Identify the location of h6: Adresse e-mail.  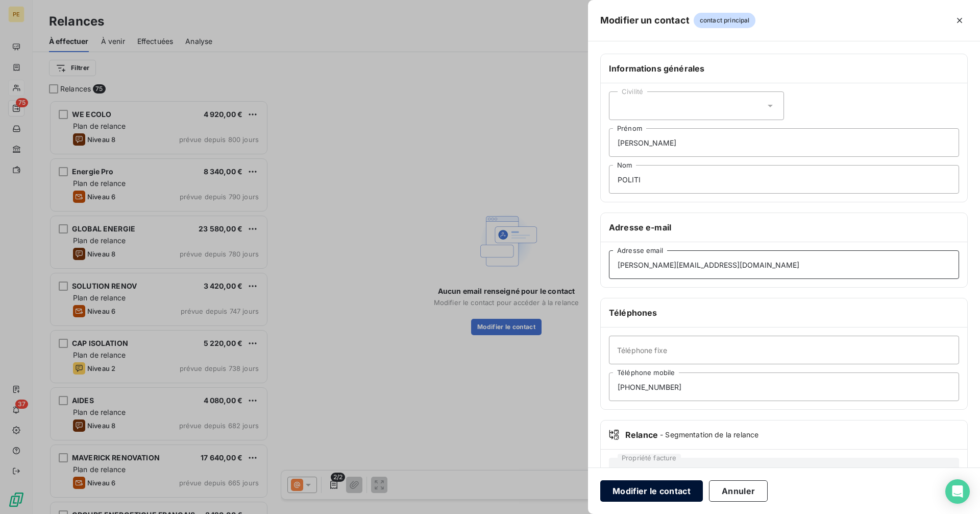
(784, 228).